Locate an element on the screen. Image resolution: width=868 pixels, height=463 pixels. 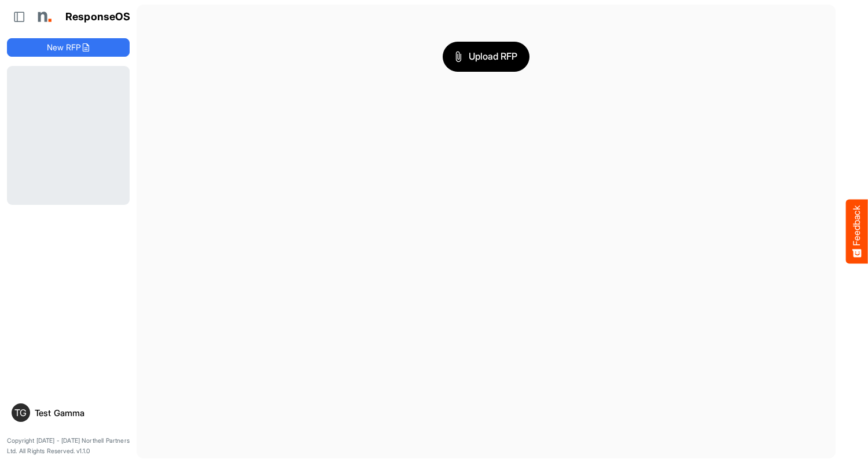
div: Loading... is located at coordinates (68, 135).